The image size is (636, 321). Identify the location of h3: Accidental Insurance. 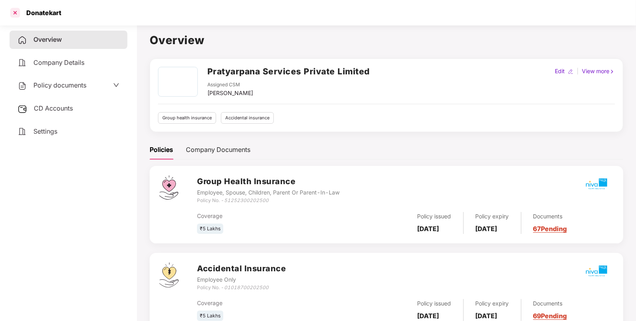
(241, 269).